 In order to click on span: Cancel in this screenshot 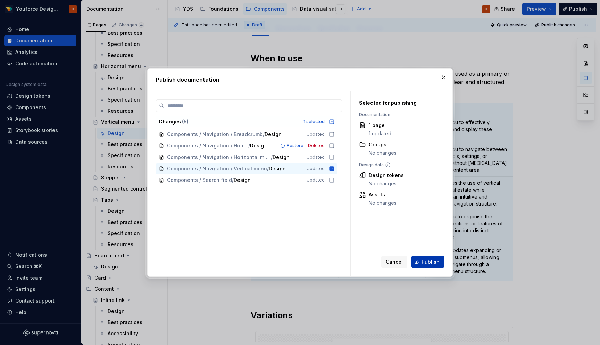, I will do `click(394, 262)`.